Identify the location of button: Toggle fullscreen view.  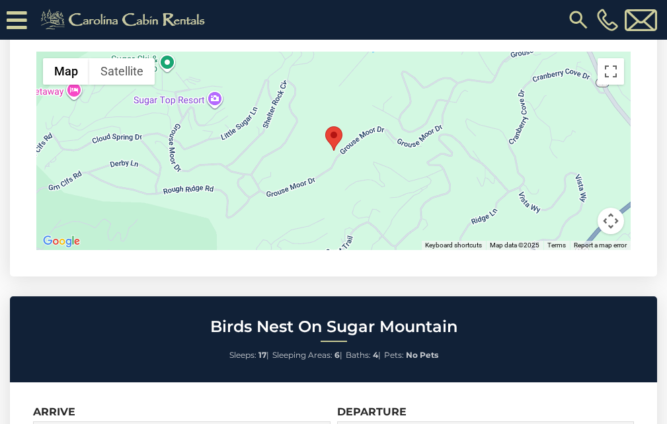
(611, 71).